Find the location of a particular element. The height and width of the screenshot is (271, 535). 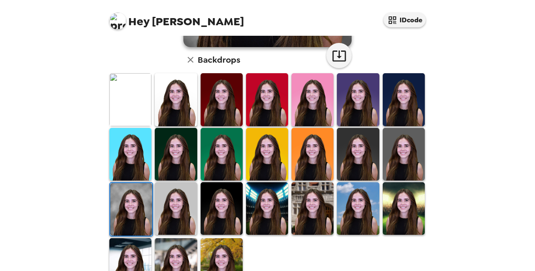

h6: Backdrops is located at coordinates (219, 60).